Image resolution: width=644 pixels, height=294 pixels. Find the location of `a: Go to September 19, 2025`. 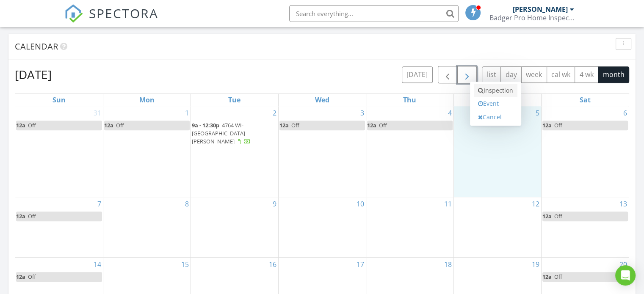

a: Go to September 19, 2025 is located at coordinates (535, 264).